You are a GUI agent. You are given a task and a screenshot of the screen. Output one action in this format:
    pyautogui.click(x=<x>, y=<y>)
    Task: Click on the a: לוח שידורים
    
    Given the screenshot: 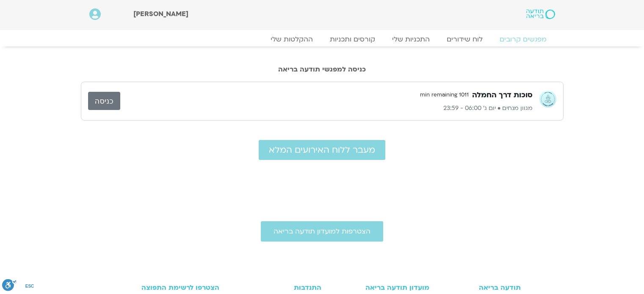 What is the action you would take?
    pyautogui.click(x=464, y=40)
    